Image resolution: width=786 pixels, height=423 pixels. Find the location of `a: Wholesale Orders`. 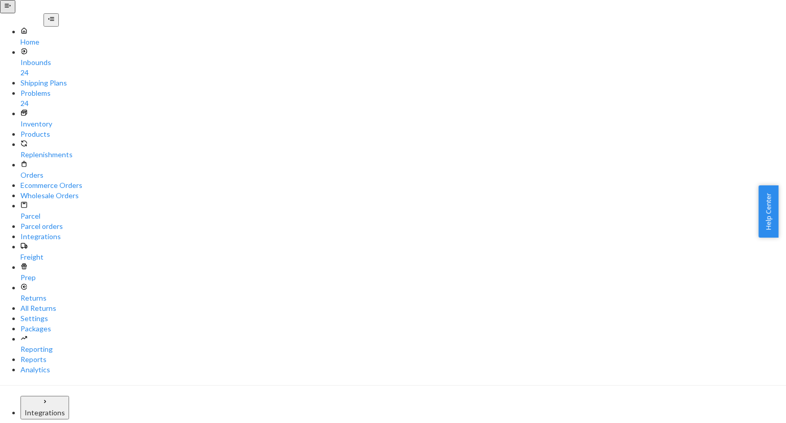

a: Wholesale Orders is located at coordinates (403, 195).